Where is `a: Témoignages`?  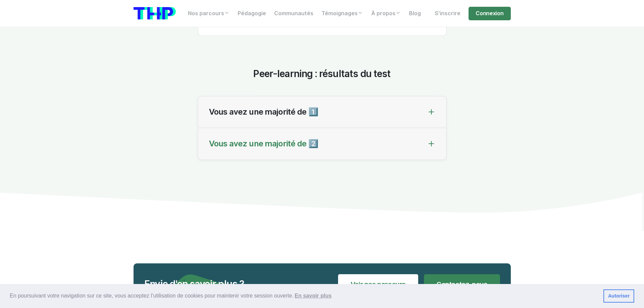 a: Témoignages is located at coordinates (342, 14).